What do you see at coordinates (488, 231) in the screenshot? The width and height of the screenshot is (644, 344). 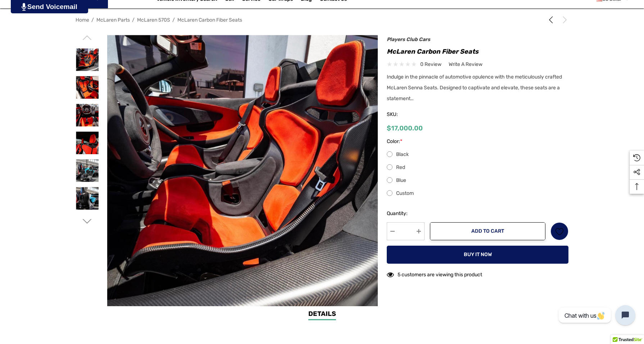 I see `button: Add to Cart` at bounding box center [488, 231].